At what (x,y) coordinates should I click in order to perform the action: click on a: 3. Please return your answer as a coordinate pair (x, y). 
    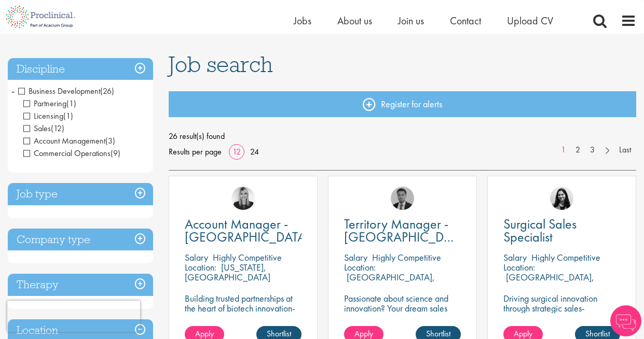
    Looking at the image, I should click on (592, 149).